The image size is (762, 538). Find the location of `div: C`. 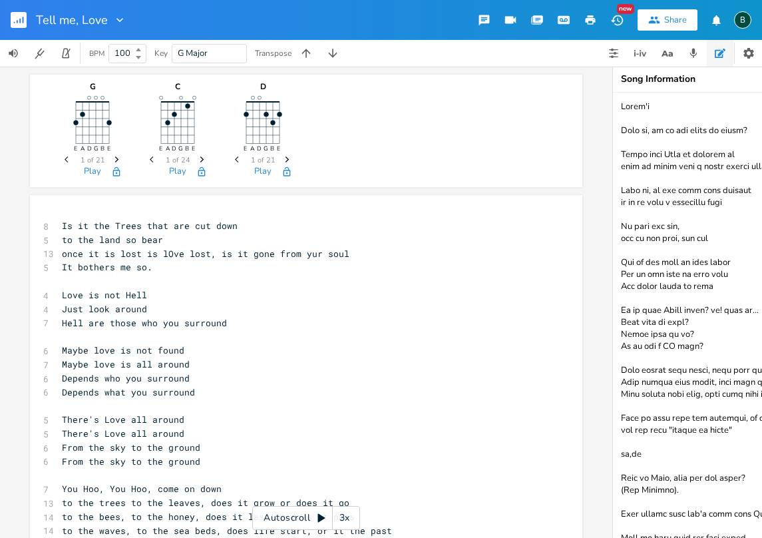

div: C is located at coordinates (178, 86).